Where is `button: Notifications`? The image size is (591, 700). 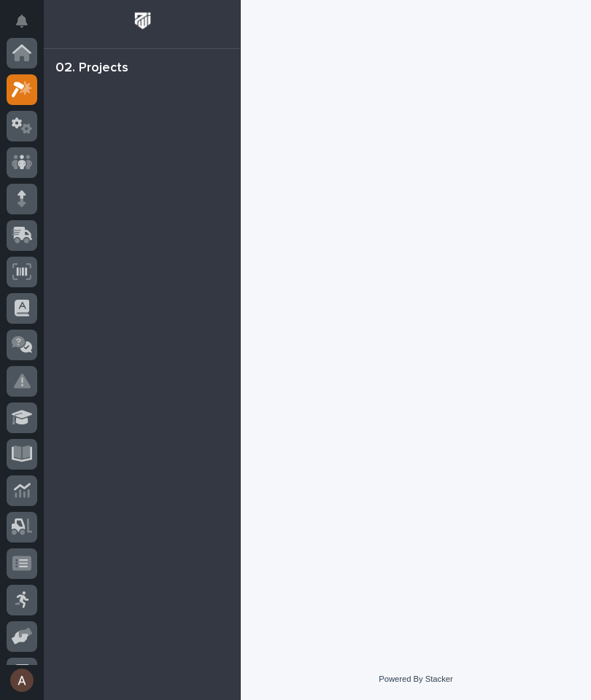
button: Notifications is located at coordinates (22, 22).